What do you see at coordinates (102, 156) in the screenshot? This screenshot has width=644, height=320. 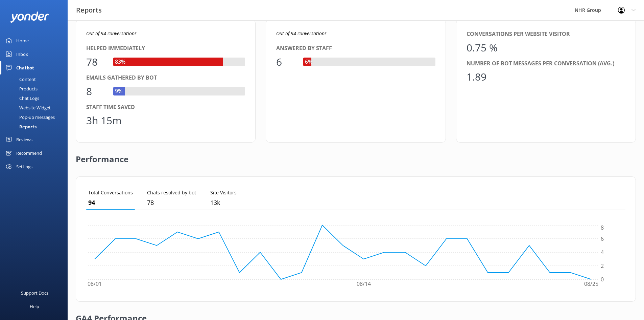 I see `h2: Performance` at bounding box center [102, 156].